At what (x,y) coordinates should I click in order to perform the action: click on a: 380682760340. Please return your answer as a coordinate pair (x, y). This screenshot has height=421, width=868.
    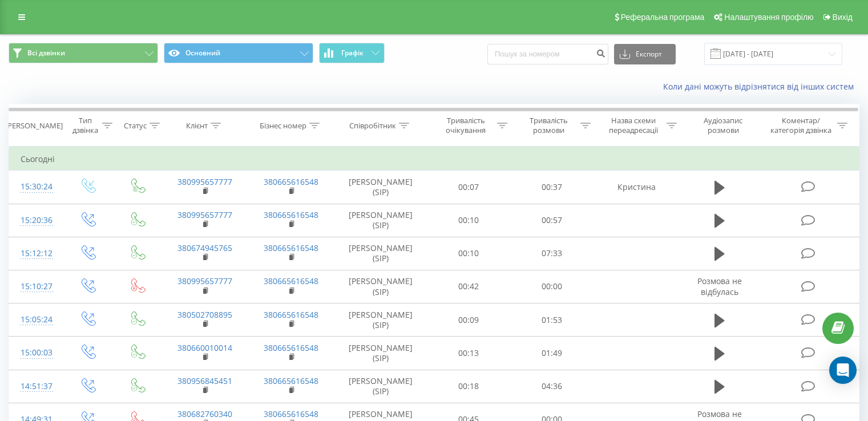
    Looking at the image, I should click on (205, 414).